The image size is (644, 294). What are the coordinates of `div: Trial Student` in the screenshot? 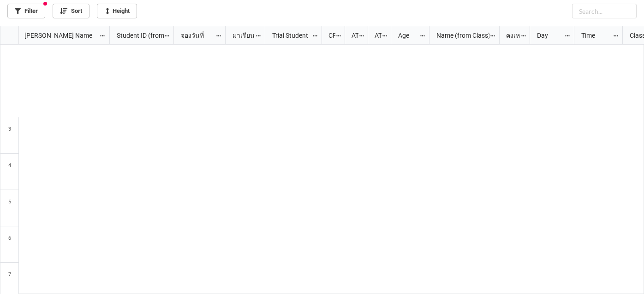 It's located at (290, 35).